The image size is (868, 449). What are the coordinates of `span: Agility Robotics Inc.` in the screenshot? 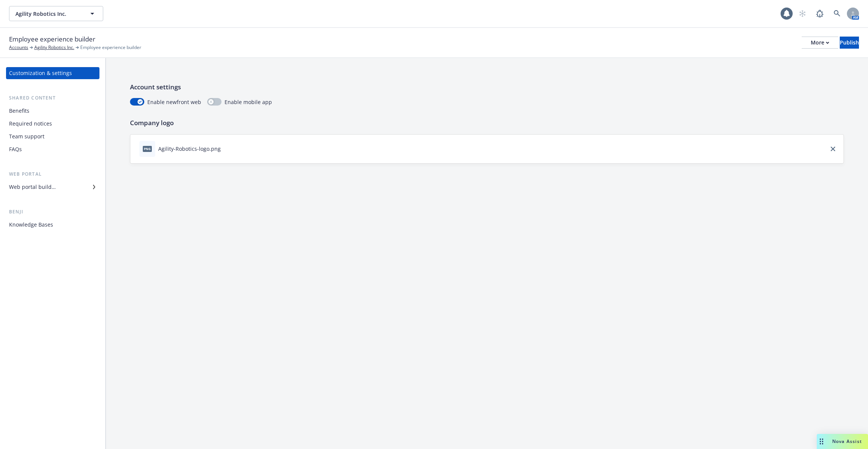 It's located at (48, 13).